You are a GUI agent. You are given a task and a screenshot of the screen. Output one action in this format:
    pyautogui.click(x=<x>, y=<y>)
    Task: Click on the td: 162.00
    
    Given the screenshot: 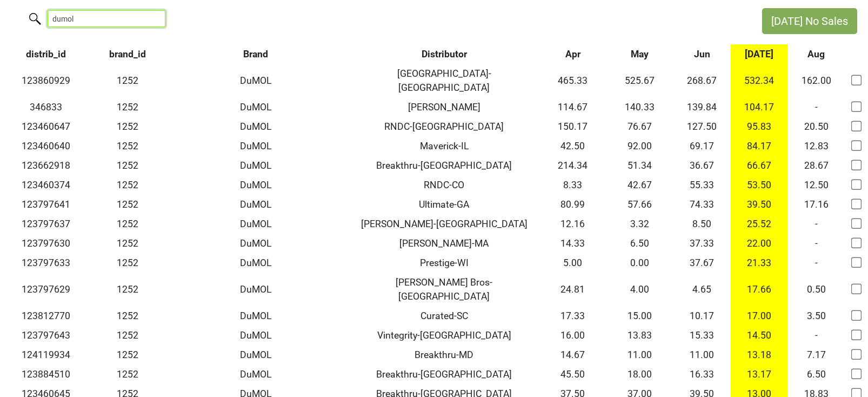 What is the action you would take?
    pyautogui.click(x=816, y=80)
    